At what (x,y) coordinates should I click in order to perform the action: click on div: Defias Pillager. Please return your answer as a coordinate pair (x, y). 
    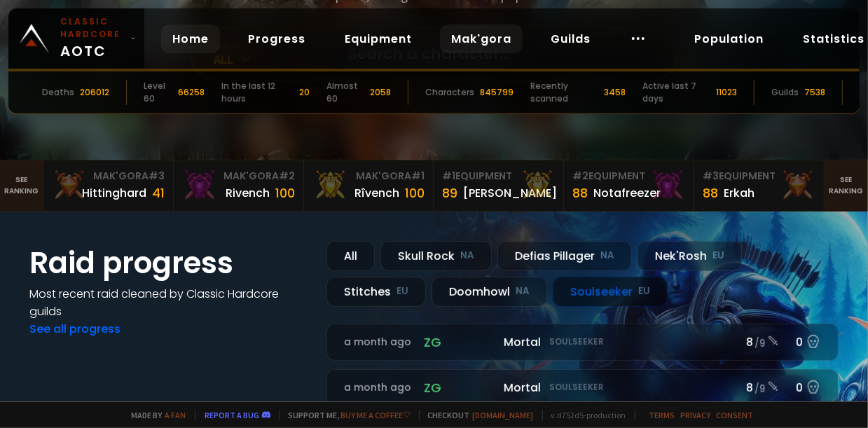
    Looking at the image, I should click on (564, 256).